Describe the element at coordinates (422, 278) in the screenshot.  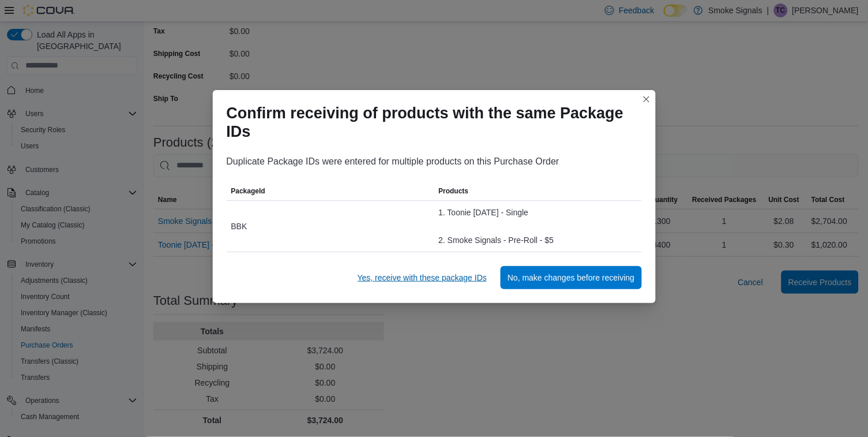
I see `span: Yes, receive with these package IDs` at that location.